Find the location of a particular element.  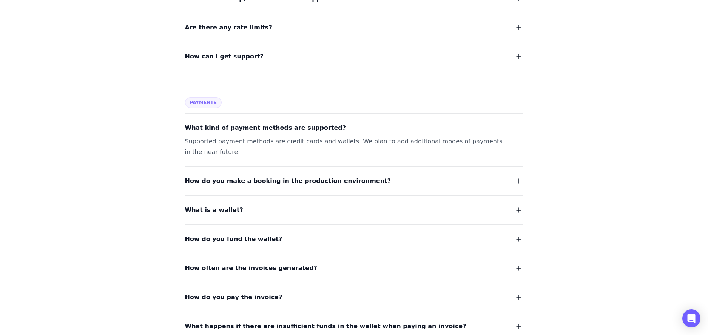

span: What is a wallet? is located at coordinates (214, 210).